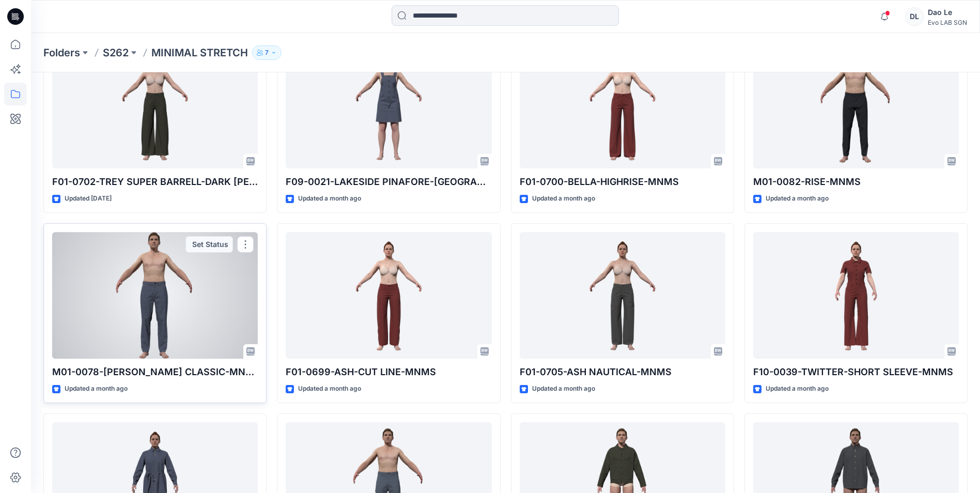 This screenshot has width=980, height=493. Describe the element at coordinates (388, 372) in the screenshot. I see `p: F01-0699-ASH-CUT LINE-MNMS` at that location.